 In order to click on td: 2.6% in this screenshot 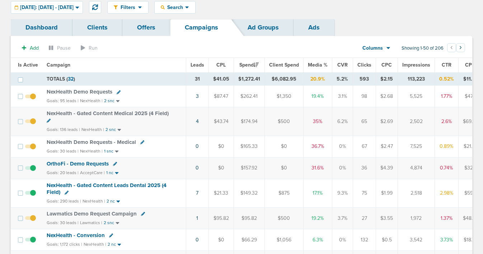, I will do `click(447, 121)`.